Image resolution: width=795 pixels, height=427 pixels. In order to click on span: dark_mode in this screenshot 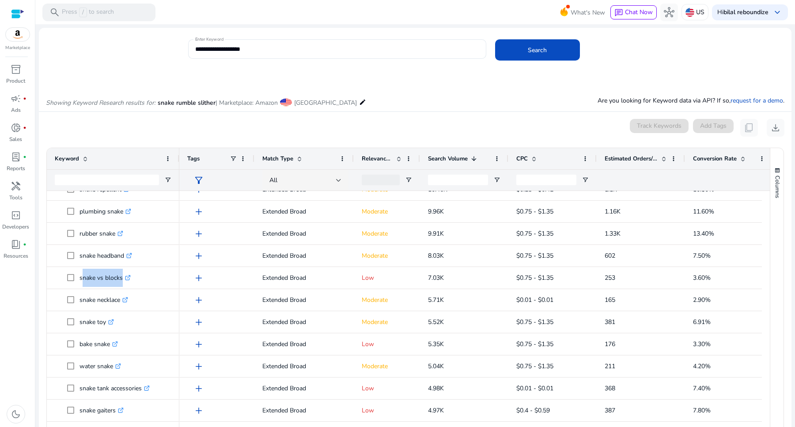, I will do `click(16, 414)`.